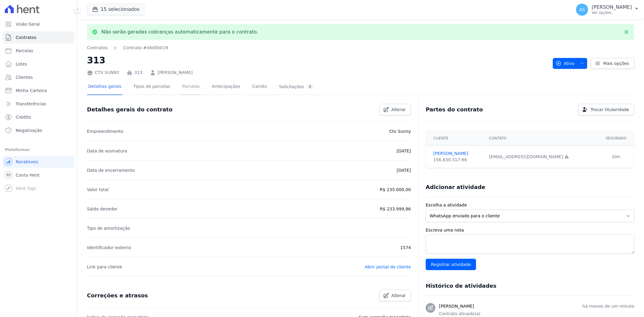  Describe the element at coordinates (616, 139) in the screenshot. I see `th: Segurado` at that location.